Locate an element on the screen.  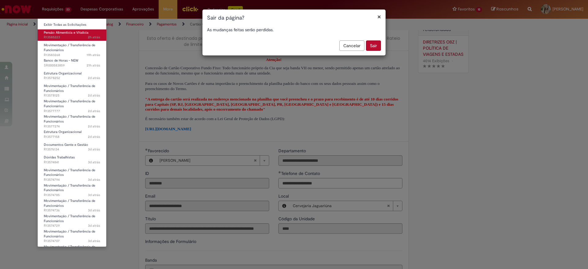
span: R13577158 is located at coordinates (72, 137).